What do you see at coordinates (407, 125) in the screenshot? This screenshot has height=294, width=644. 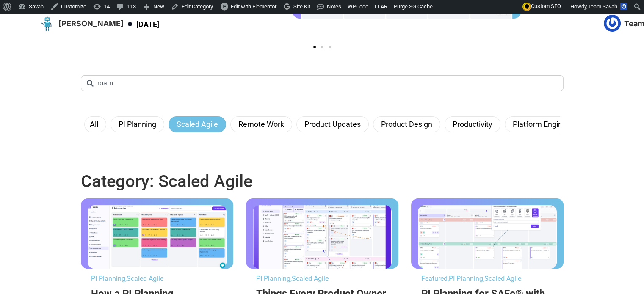 I see `a: Product Design` at bounding box center [407, 125].